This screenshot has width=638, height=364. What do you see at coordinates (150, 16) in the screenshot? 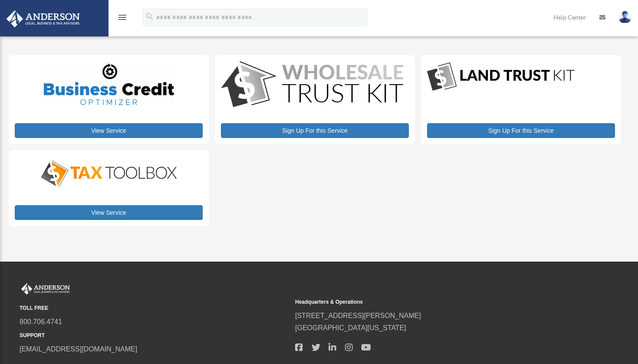
I see `i: search` at bounding box center [150, 16].